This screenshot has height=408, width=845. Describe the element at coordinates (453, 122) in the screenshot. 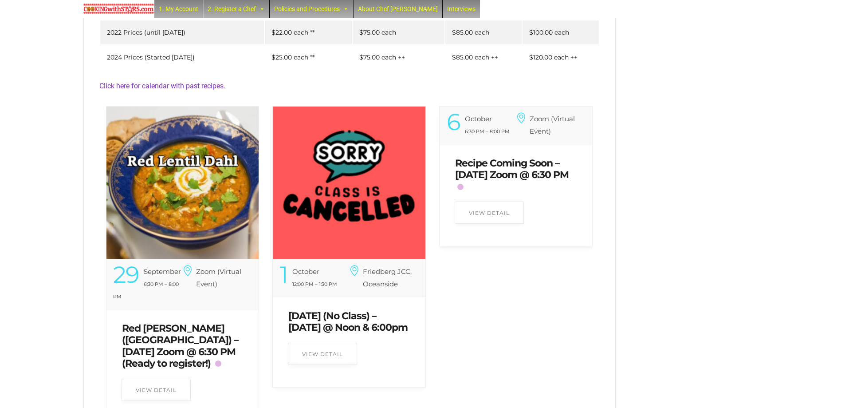

I see `div: 6` at that location.